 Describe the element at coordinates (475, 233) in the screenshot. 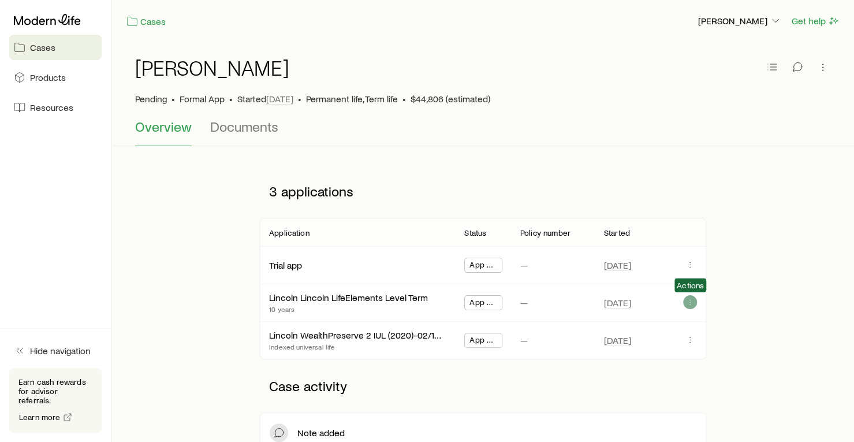

I see `p: Status` at that location.